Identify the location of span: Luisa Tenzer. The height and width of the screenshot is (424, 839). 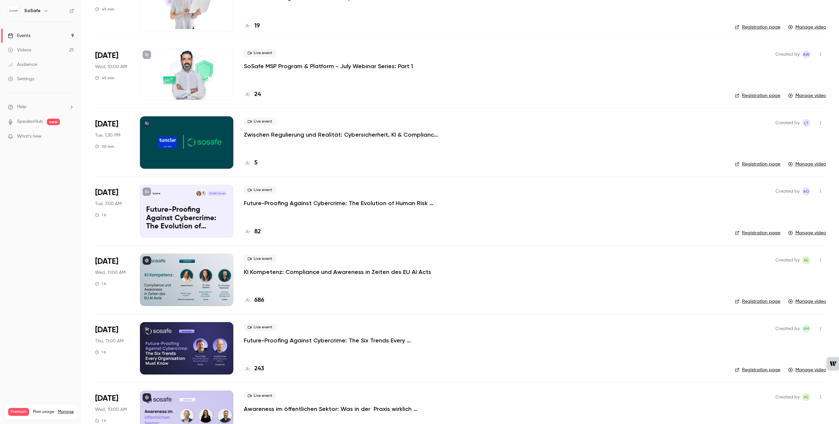
(806, 123).